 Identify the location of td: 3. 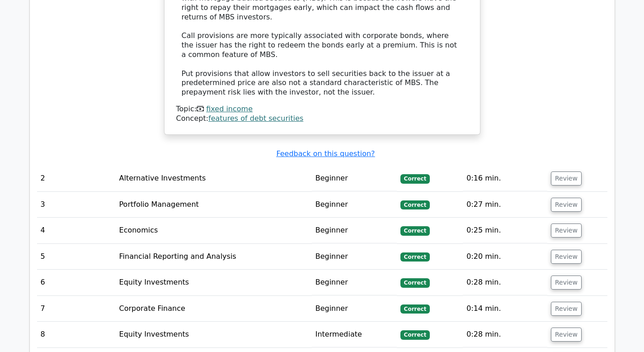
(76, 205).